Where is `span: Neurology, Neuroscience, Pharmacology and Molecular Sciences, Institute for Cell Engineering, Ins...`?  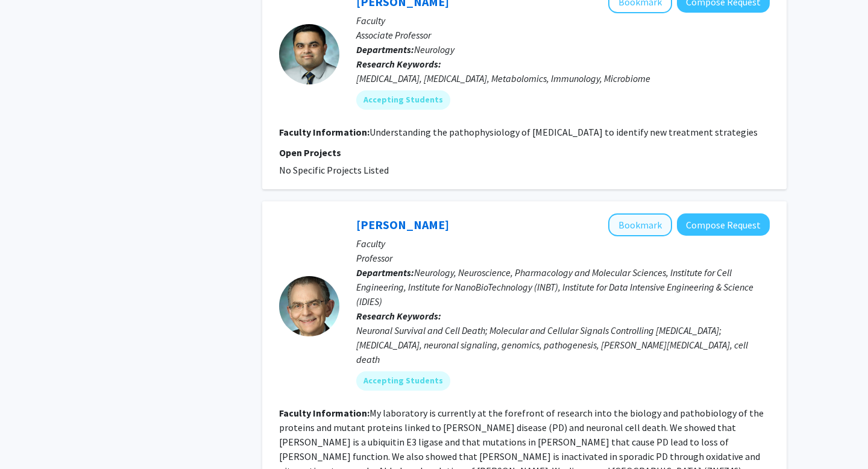
span: Neurology, Neuroscience, Pharmacology and Molecular Sciences, Institute for Cell Engineering, Ins... is located at coordinates (554, 287).